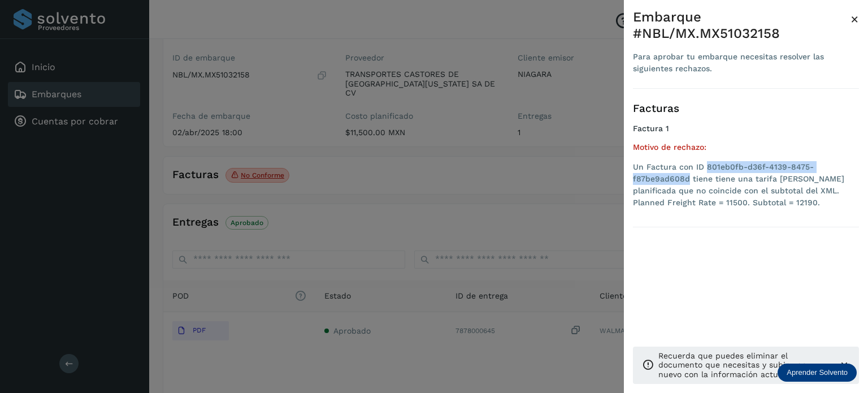 Image resolution: width=868 pixels, height=393 pixels. I want to click on p: Recuerda que puedes eliminar el documento que necesitas y subir uno nuevo con la información actu..., so click(744, 365).